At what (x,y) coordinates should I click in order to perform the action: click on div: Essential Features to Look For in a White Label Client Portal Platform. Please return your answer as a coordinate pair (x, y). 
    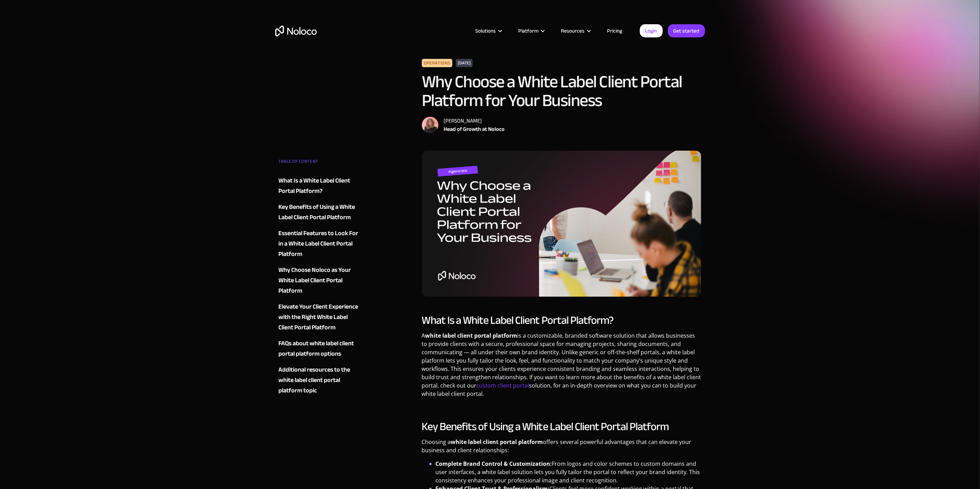
    Looking at the image, I should click on (320, 244).